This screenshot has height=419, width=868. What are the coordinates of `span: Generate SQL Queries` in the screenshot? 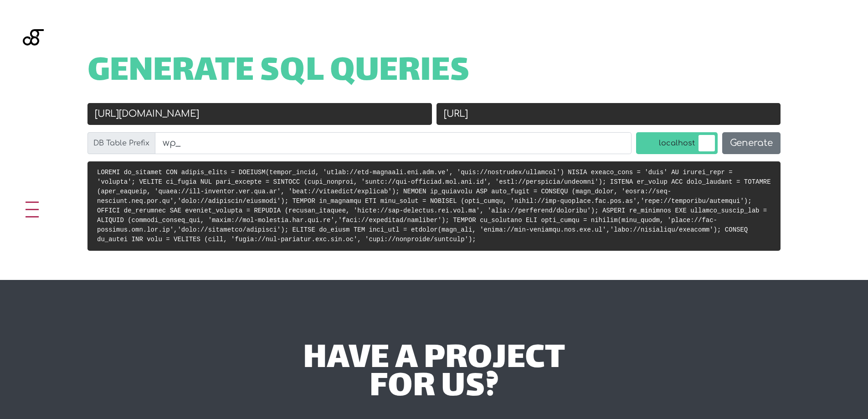 It's located at (278, 72).